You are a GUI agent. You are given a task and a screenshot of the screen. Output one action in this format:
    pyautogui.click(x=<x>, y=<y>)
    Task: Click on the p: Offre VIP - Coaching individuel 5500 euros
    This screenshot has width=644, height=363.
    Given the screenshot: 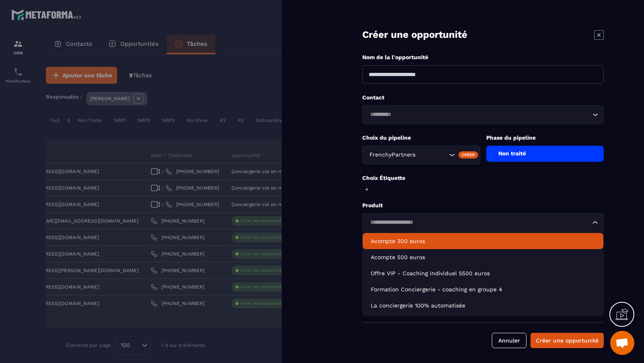 What is the action you would take?
    pyautogui.click(x=483, y=273)
    